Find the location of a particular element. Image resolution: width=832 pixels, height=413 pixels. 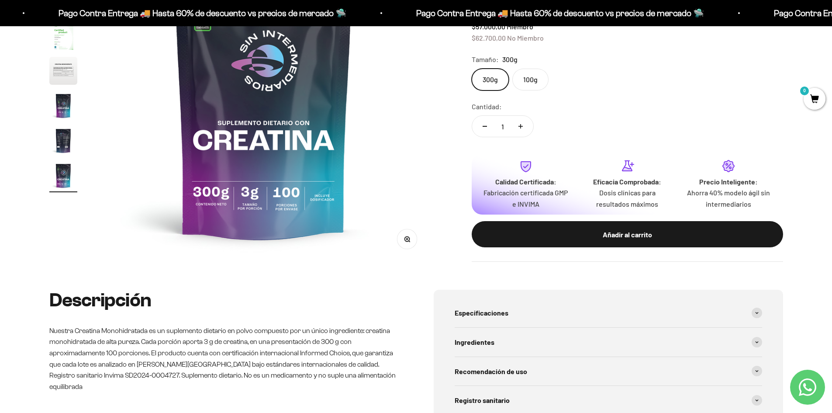

span: Recomendación de uso is located at coordinates (491, 371).